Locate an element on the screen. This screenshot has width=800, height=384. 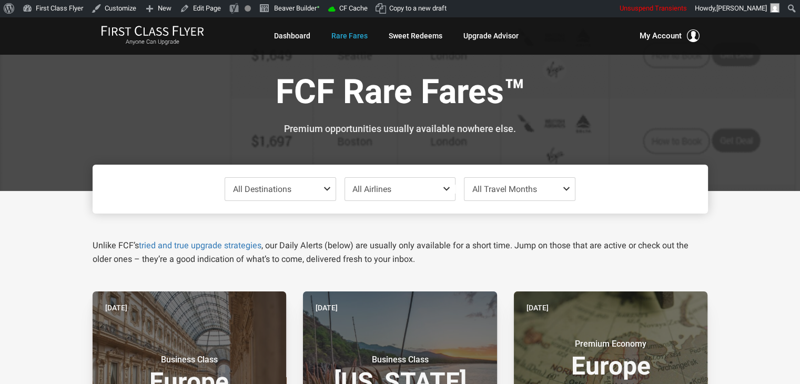
a: Upgrade Advisor is located at coordinates (491, 36).